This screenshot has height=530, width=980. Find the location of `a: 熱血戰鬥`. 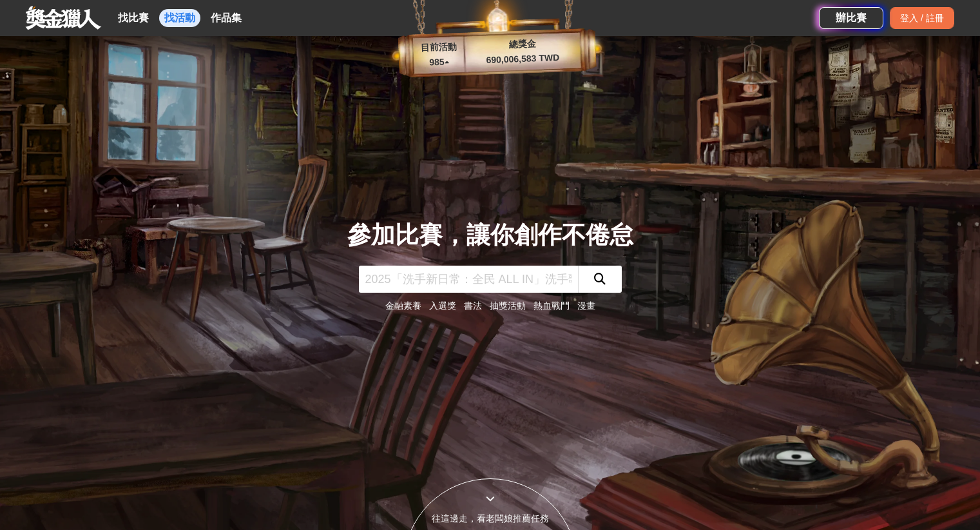

a: 熱血戰鬥 is located at coordinates (552, 306).